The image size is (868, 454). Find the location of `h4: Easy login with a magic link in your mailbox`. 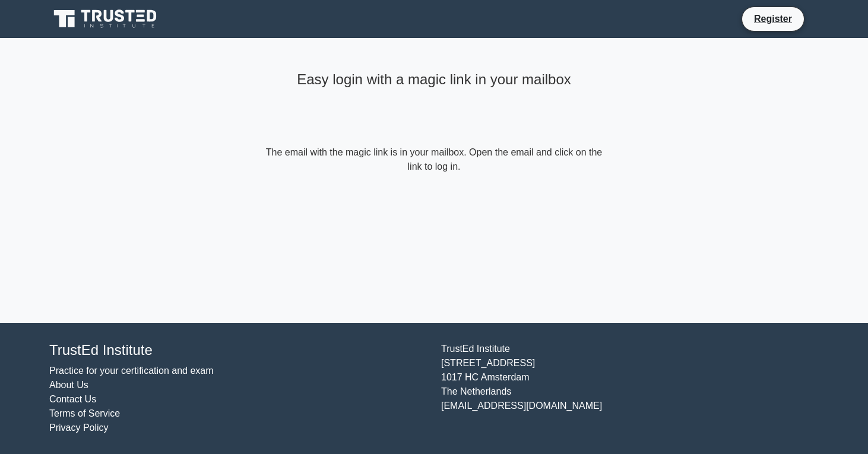

h4: Easy login with a magic link in your mailbox is located at coordinates (434, 79).